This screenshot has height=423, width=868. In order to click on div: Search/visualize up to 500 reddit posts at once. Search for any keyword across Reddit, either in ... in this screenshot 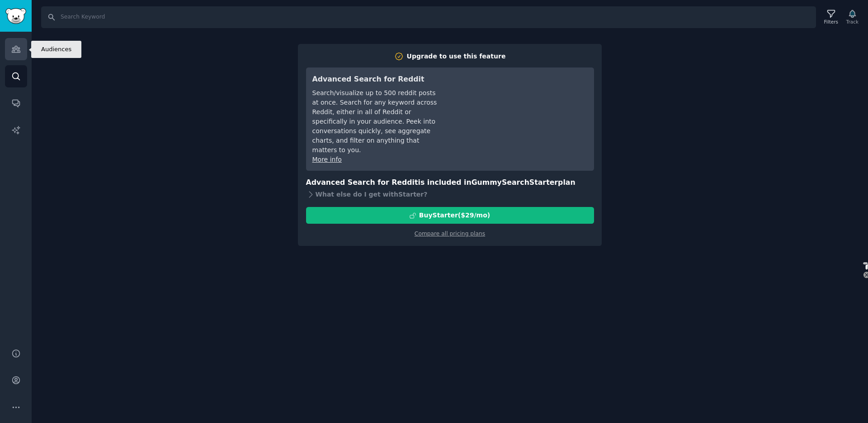, I will do `click(376, 121)`.